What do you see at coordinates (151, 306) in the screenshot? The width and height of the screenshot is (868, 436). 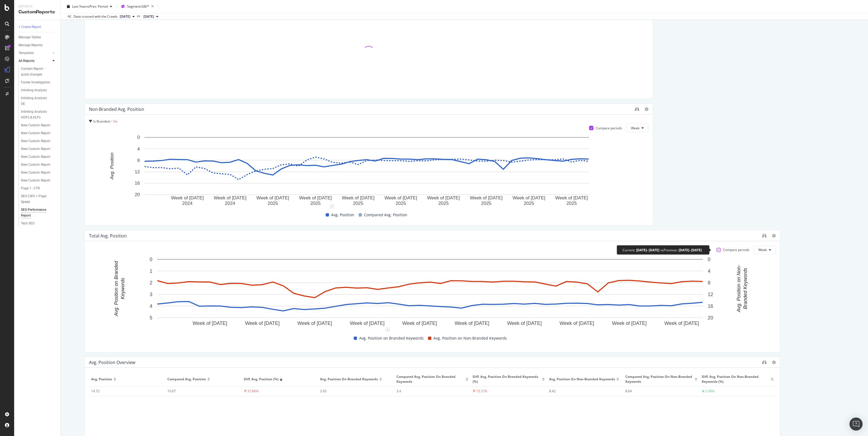 I see `text: 4` at bounding box center [151, 306].